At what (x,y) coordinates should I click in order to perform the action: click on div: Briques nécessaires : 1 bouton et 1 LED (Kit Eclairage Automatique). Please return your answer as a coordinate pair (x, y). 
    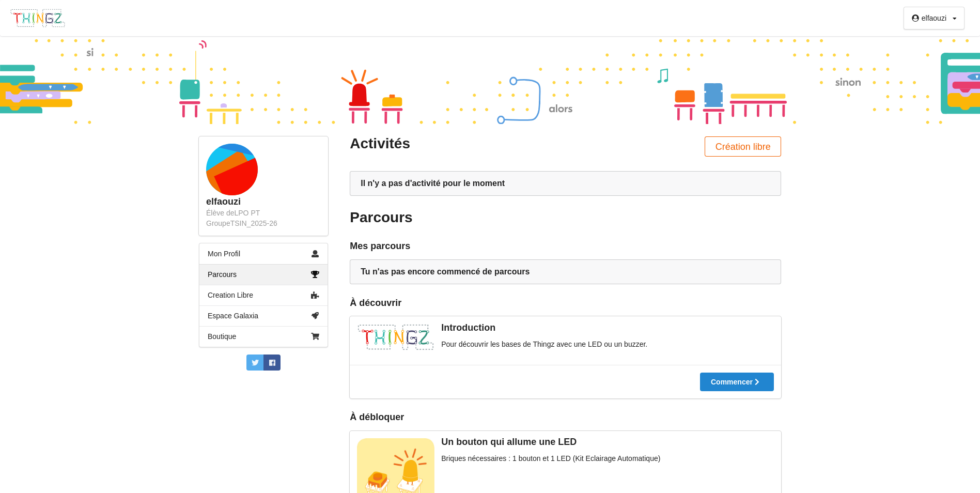
    Looking at the image, I should click on (565, 458).